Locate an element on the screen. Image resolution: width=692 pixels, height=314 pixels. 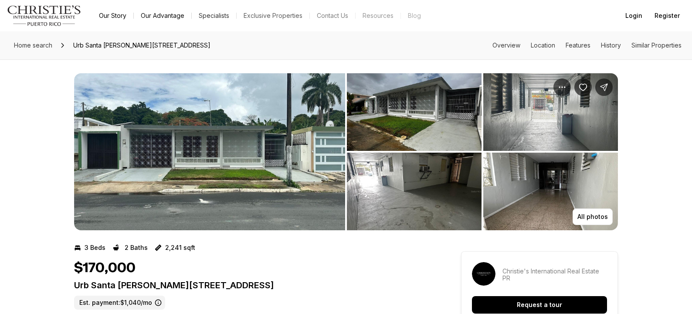
a: Specialists is located at coordinates (214, 16).